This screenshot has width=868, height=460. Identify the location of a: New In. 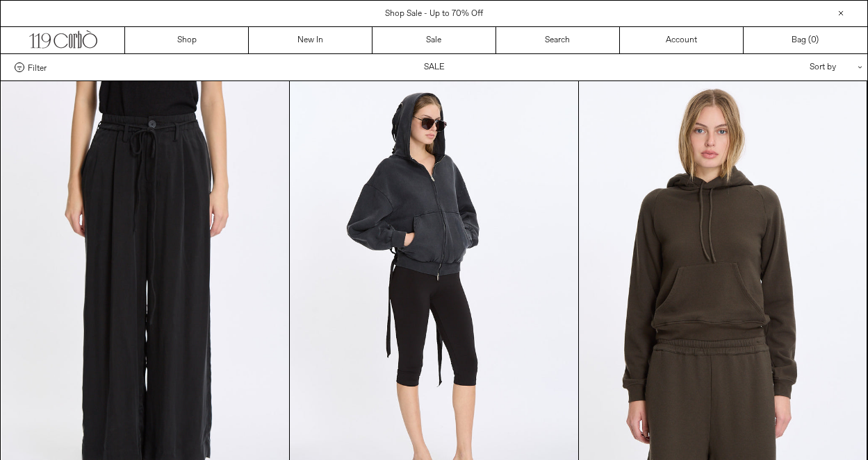
(310, 41).